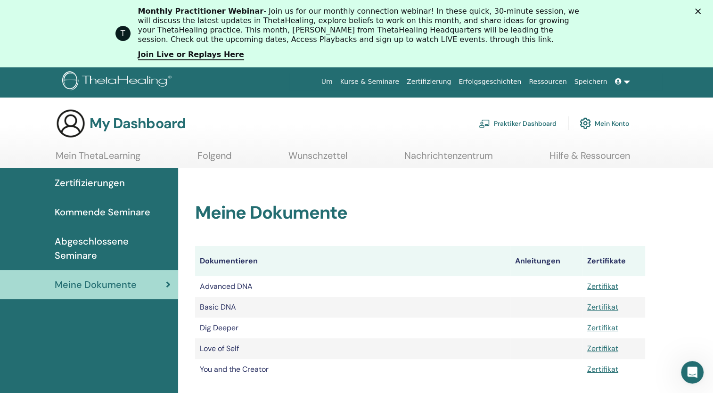 The image size is (713, 393). What do you see at coordinates (489, 81) in the screenshot?
I see `a: Erfolgsgeschichten` at bounding box center [489, 81].